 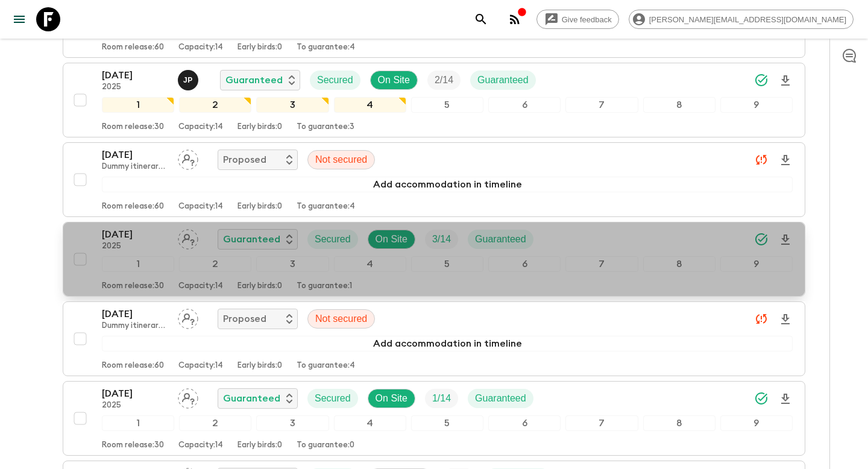 What do you see at coordinates (602, 423) in the screenshot?
I see `div: 7` at bounding box center [602, 423].